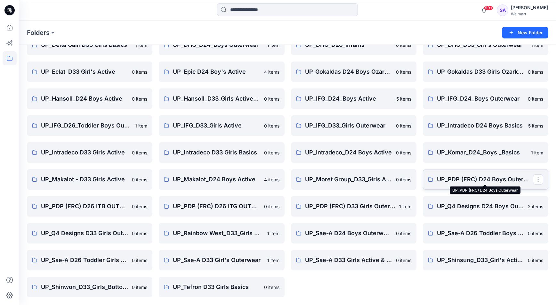 The image size is (556, 305). I want to click on a: UP_Hansoll_D33_Girls Active & Bottoms0 items, so click(222, 99).